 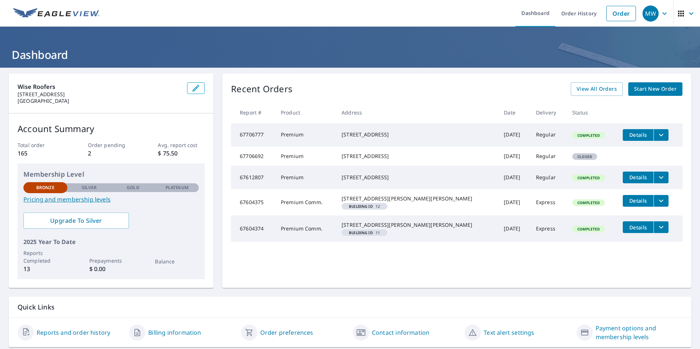 What do you see at coordinates (253, 135) in the screenshot?
I see `td: 67706777` at bounding box center [253, 135].